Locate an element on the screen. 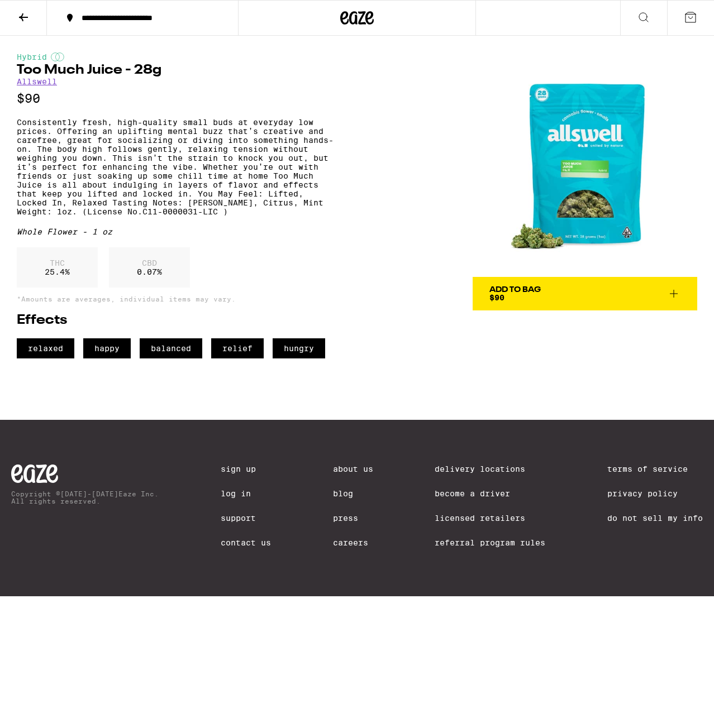 Image resolution: width=714 pixels, height=728 pixels. a: Become a Driver is located at coordinates (489, 494).